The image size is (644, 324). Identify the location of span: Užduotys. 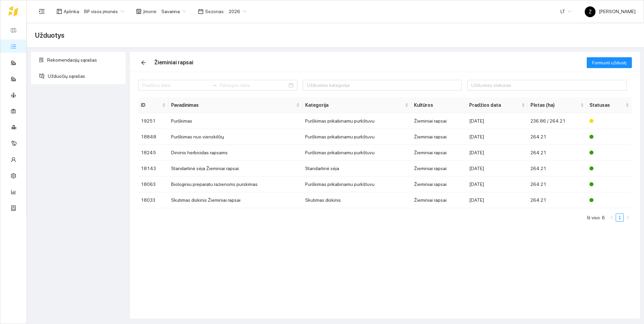
(50, 35).